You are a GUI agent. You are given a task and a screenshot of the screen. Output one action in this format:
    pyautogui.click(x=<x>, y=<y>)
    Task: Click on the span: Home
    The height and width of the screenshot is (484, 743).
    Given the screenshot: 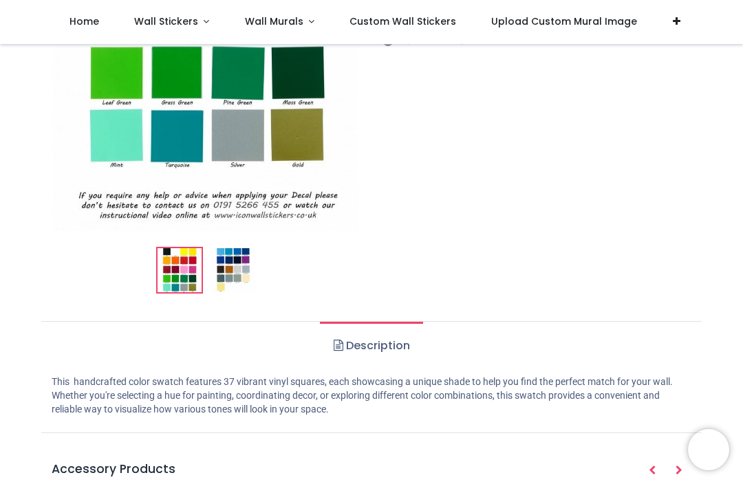 What is the action you would take?
    pyautogui.click(x=84, y=21)
    